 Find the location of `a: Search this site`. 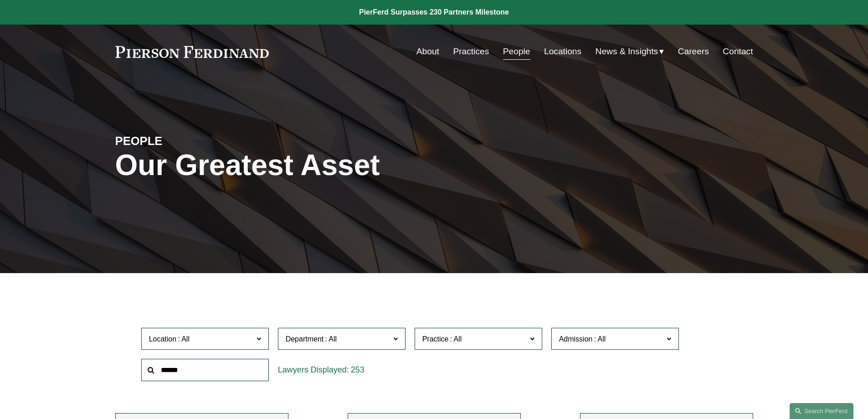

a: Search this site is located at coordinates (822, 410).